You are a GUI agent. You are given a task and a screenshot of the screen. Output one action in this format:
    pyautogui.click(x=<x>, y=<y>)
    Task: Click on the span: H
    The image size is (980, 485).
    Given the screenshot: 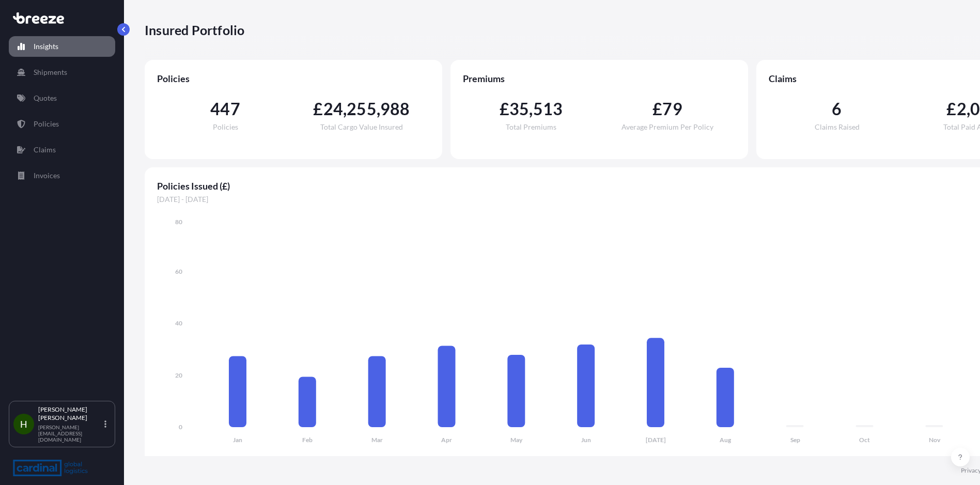 What is the action you would take?
    pyautogui.click(x=24, y=424)
    